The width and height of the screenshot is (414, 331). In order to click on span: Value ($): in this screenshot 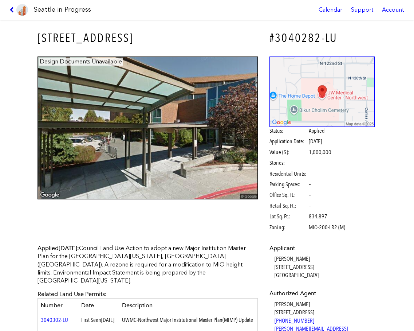, I will do `click(289, 152)`.